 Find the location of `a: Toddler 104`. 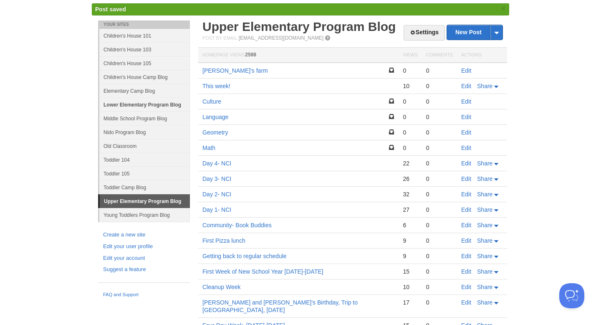

a: Toddler 104 is located at coordinates (144, 159).